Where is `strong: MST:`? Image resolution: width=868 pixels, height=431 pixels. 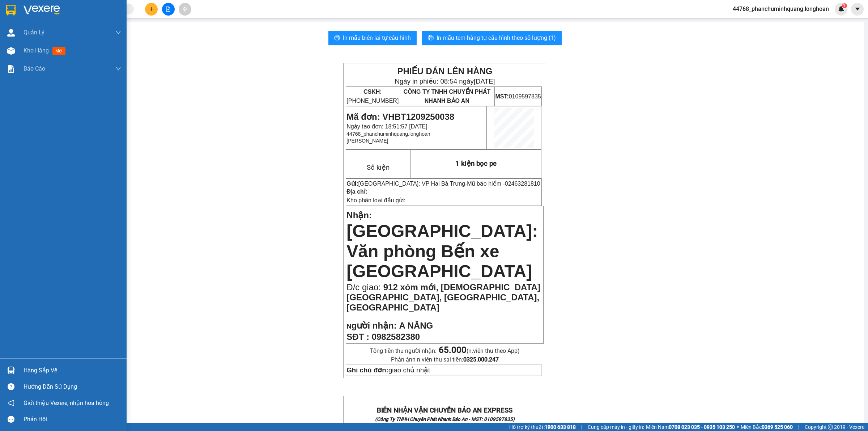
strong: MST: is located at coordinates (501, 96).